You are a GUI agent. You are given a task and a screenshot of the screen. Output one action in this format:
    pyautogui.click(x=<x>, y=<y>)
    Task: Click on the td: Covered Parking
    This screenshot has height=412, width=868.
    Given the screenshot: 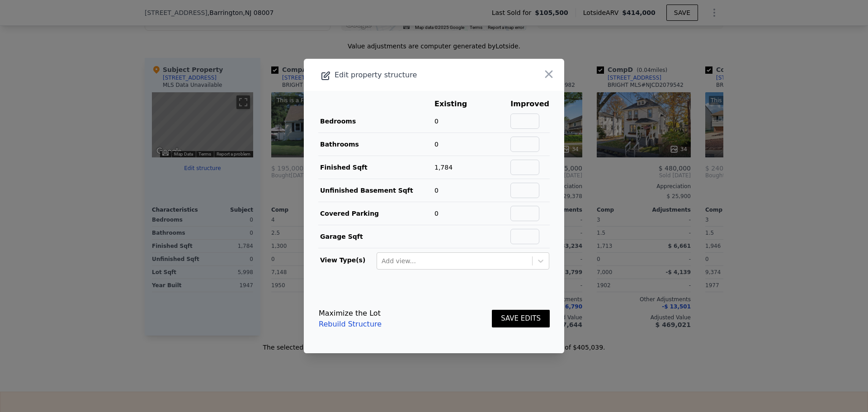 What is the action you would take?
    pyautogui.click(x=376, y=214)
    